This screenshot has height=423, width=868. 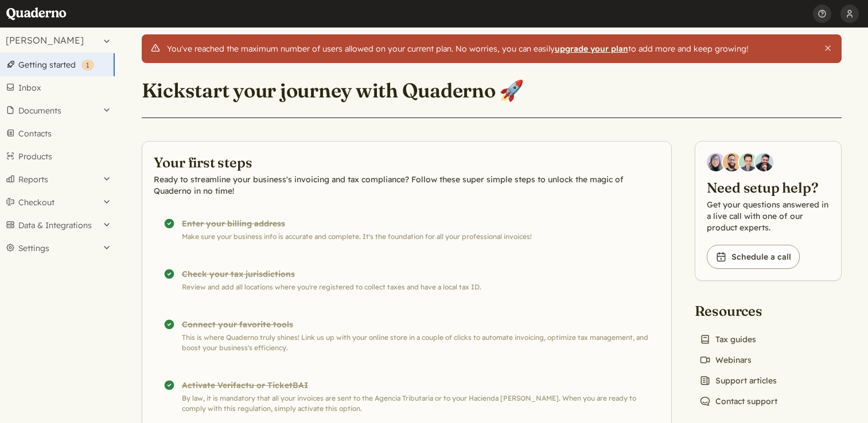 What do you see at coordinates (88, 65) in the screenshot?
I see `span: 1` at bounding box center [88, 65].